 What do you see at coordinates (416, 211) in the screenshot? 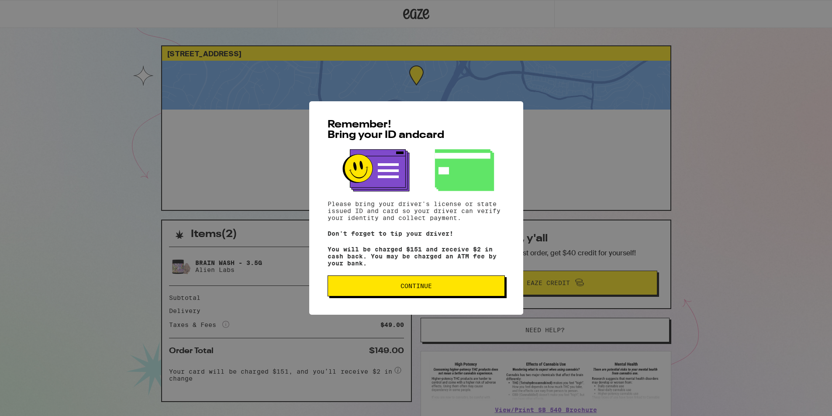
I see `p: Please bring your driver's license or state issued ID and card so your driver can verify your ide...` at bounding box center [416, 211].